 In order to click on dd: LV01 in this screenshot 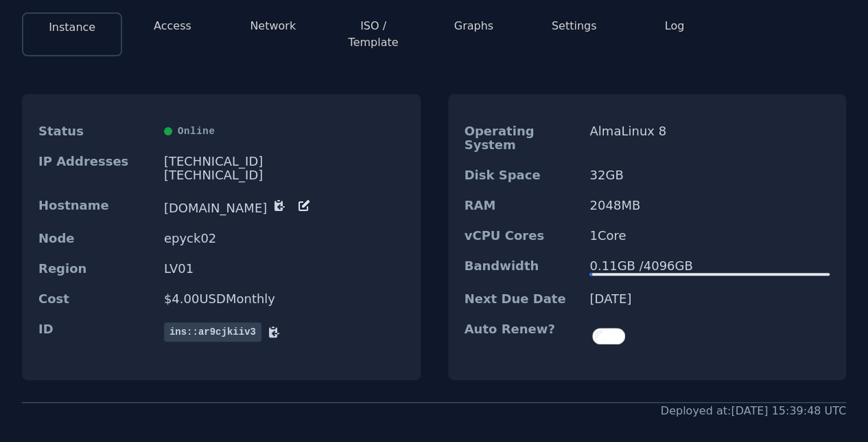, I will do `click(284, 268)`.